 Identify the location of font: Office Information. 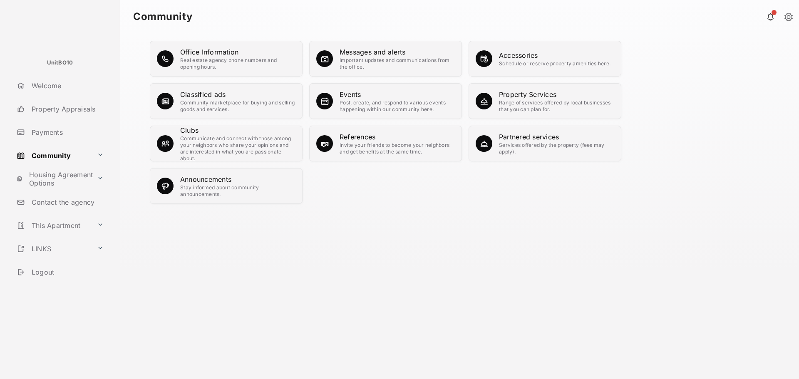
(209, 52).